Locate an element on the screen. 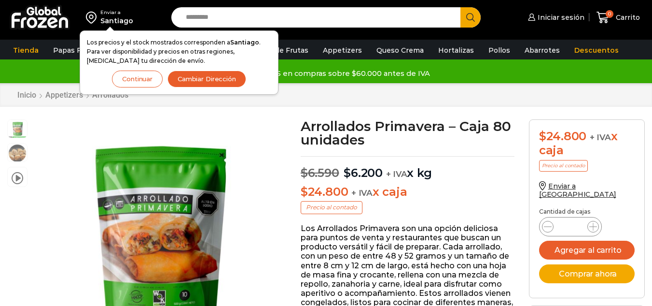 Image resolution: width=652 pixels, height=306 pixels. a: Queso Crema is located at coordinates (400, 50).